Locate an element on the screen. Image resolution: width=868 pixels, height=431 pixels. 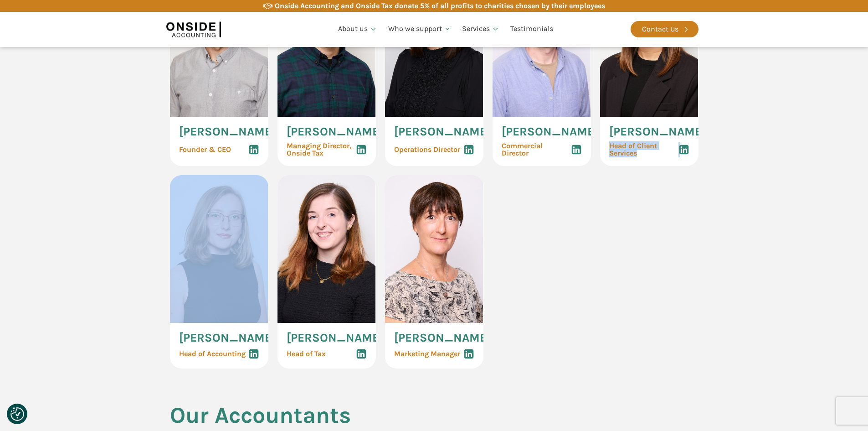
img: Revisit consent button is located at coordinates (17, 414).